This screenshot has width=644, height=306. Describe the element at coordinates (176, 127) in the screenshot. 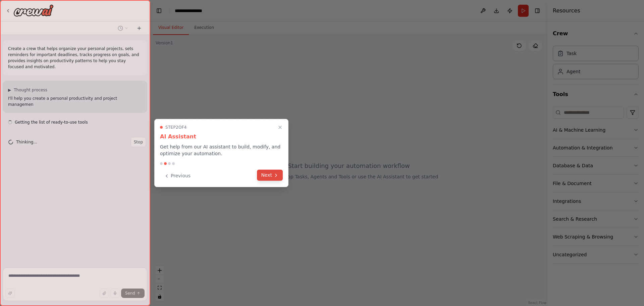

I see `span: Step 2 of 4` at that location.